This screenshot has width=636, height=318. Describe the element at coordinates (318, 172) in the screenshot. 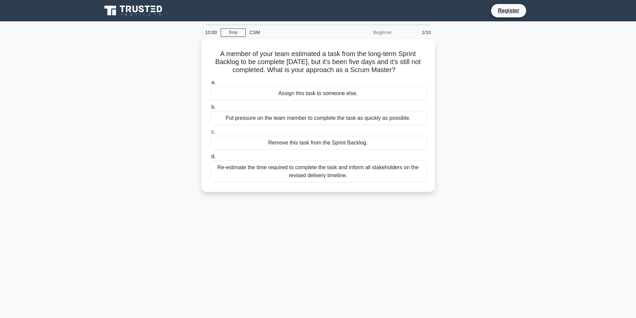

I see `div: Re-estimate the time required to complete the task and inform all stakeholders on the revised del...` at that location.